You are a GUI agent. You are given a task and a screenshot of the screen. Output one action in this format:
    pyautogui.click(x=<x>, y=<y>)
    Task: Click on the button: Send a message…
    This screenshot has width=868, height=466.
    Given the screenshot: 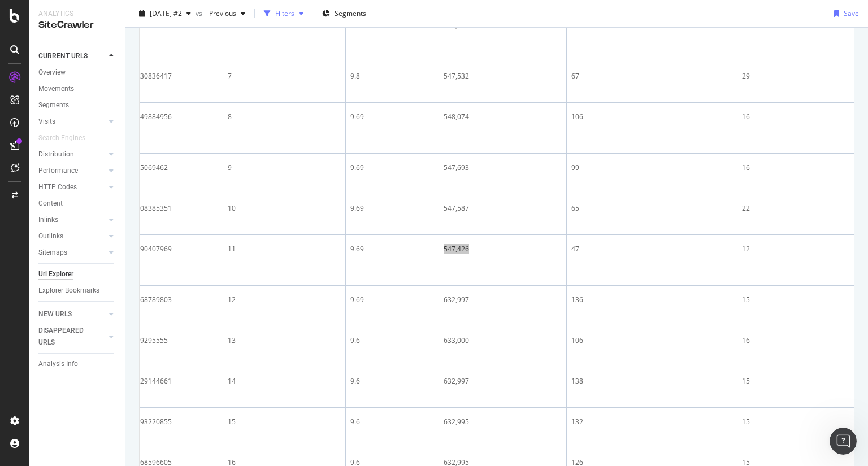 What is the action you would take?
    pyautogui.click(x=203, y=374)
    